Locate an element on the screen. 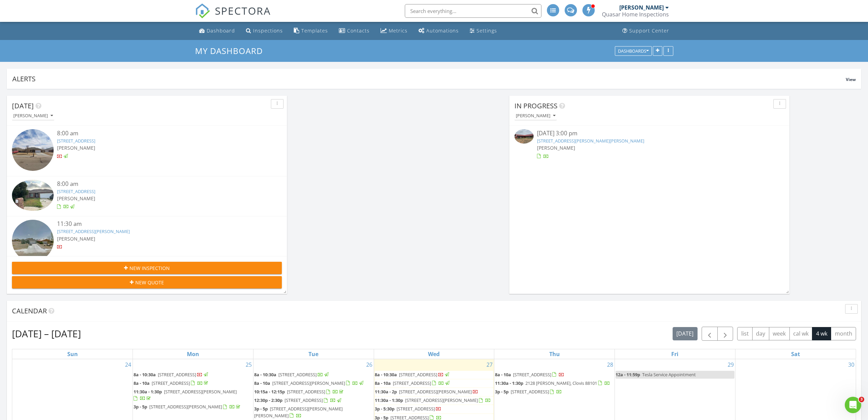  a: Saturday is located at coordinates (796, 354).